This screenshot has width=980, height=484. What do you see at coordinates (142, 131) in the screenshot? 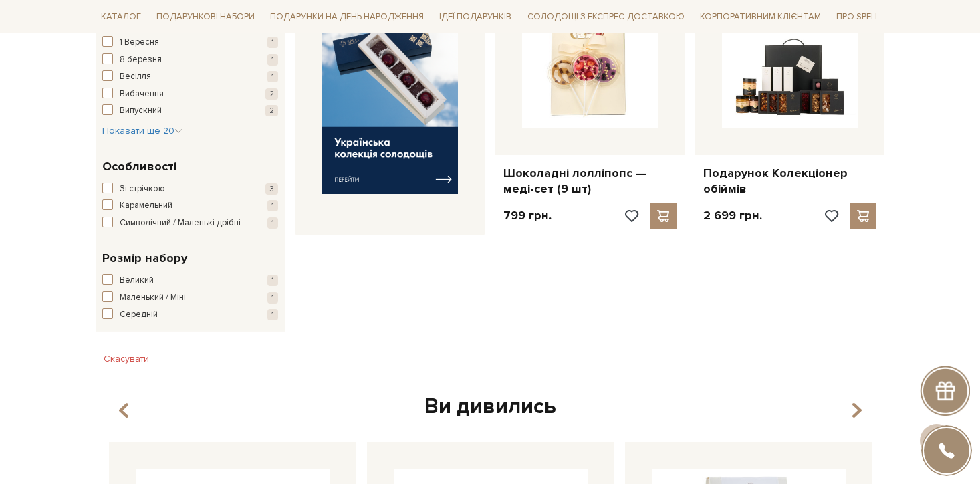
I see `span: Показати ще 20` at bounding box center [142, 131].